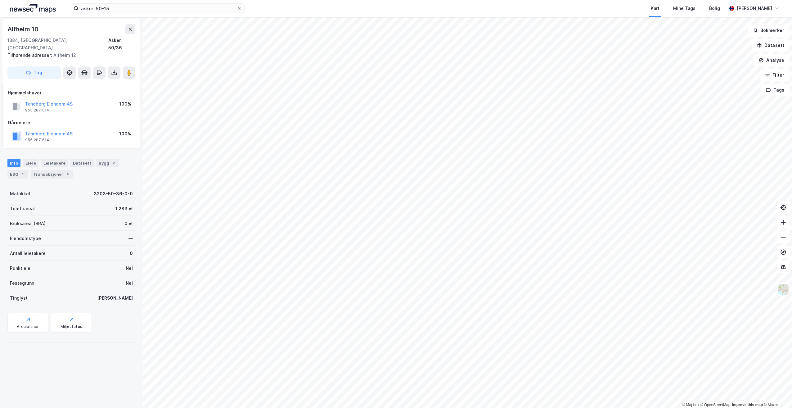 This screenshot has height=408, width=792. What do you see at coordinates (769, 30) in the screenshot?
I see `button: Bokmerker` at bounding box center [769, 30].